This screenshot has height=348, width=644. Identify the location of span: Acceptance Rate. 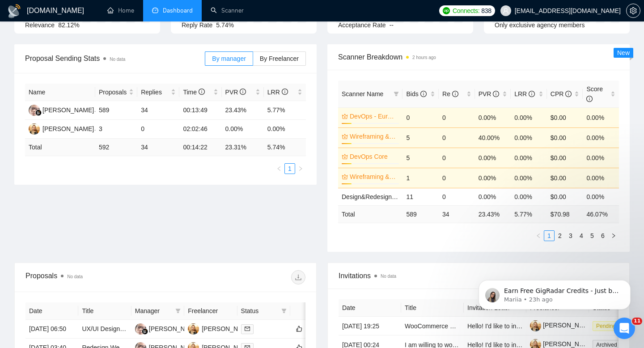
(361, 25).